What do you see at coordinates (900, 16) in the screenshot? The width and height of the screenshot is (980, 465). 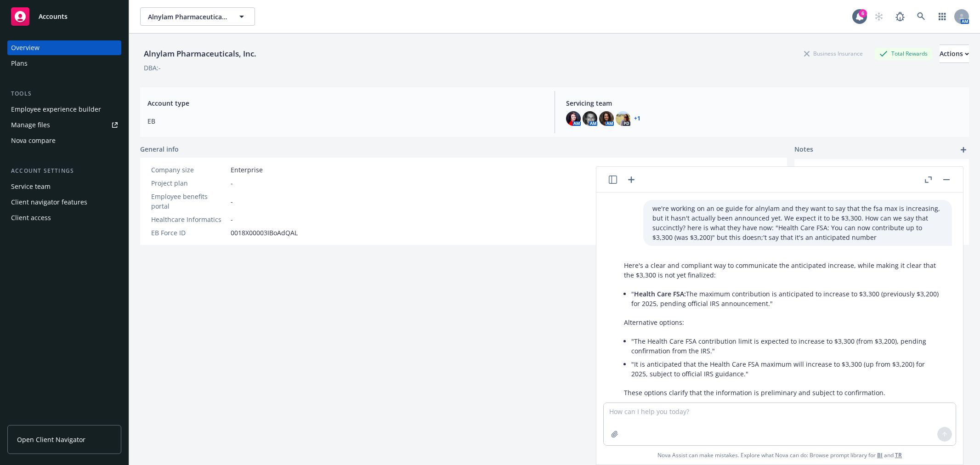 I see `a: Report a Bug` at bounding box center [900, 16].